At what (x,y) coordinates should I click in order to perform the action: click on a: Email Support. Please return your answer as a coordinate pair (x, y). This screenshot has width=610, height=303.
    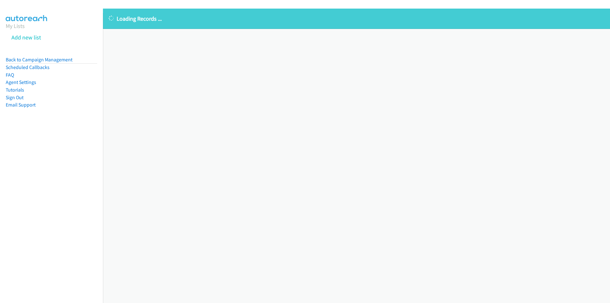
    Looking at the image, I should click on (21, 104).